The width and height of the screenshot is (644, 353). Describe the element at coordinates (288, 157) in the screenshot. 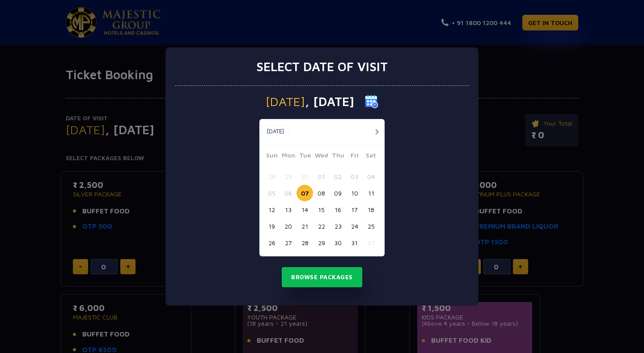

I see `span: Mon` at that location.